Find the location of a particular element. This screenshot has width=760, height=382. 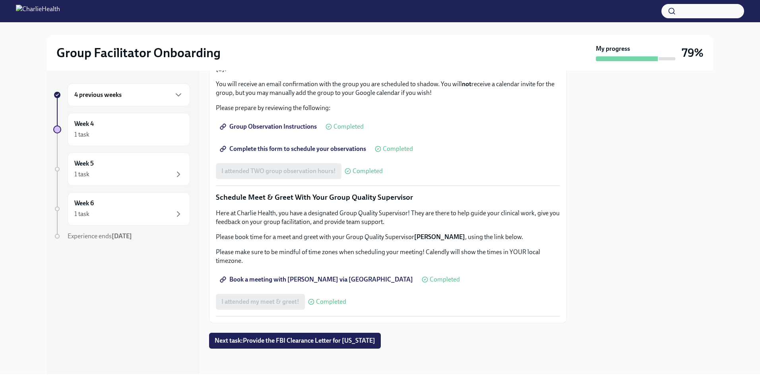

a: Group Observation Instructions is located at coordinates (269, 127).